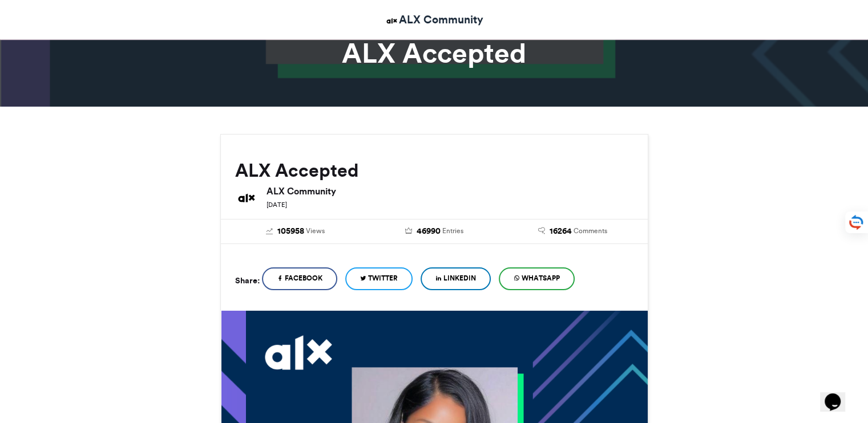 This screenshot has height=423, width=868. Describe the element at coordinates (536, 279) in the screenshot. I see `a: WhatsApp` at that location.